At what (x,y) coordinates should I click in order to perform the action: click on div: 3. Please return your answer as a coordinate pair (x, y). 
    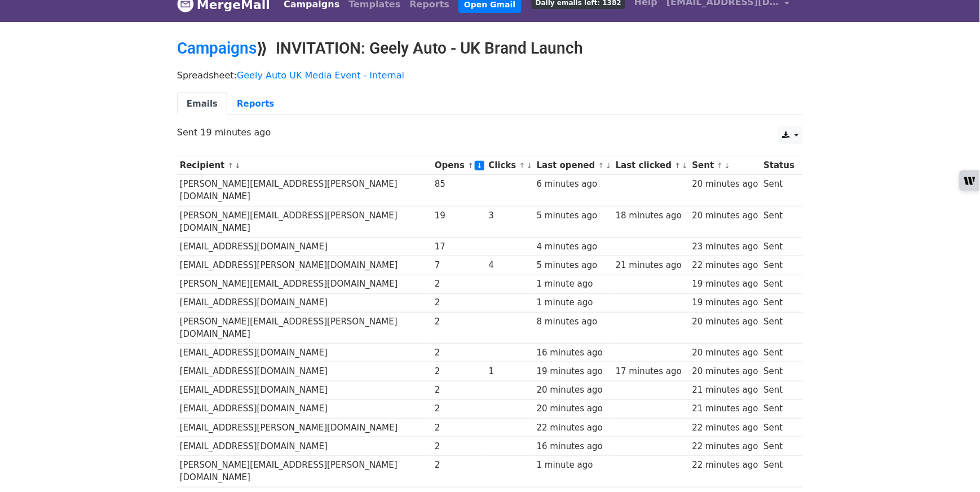
    Looking at the image, I should click on (511, 215).